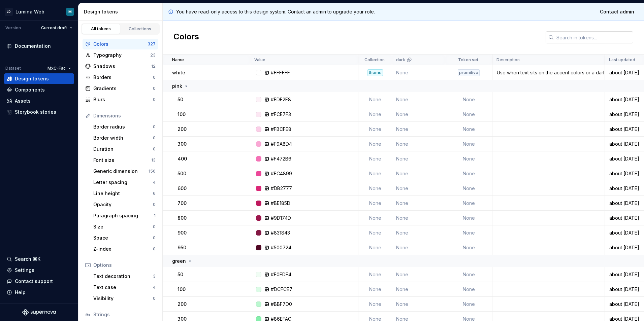 This screenshot has height=321, width=644. I want to click on a: Design tokens, so click(39, 79).